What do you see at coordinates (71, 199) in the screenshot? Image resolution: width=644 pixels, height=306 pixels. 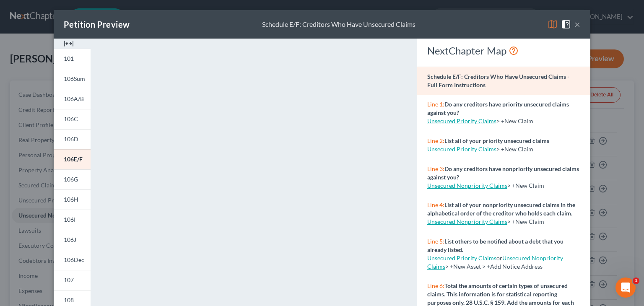 I see `span: 106H` at bounding box center [71, 199].